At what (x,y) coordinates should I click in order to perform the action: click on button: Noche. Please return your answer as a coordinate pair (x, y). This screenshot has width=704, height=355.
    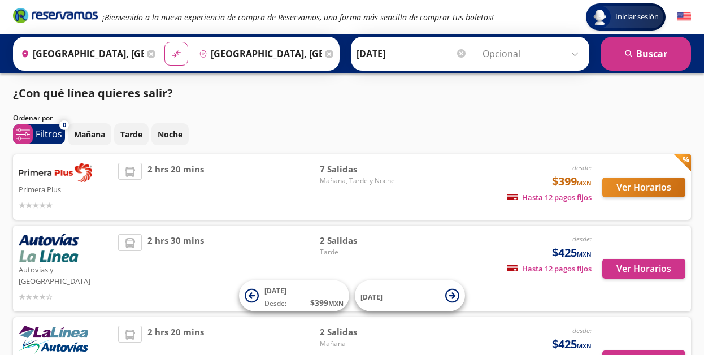
    Looking at the image, I should click on (170, 134).